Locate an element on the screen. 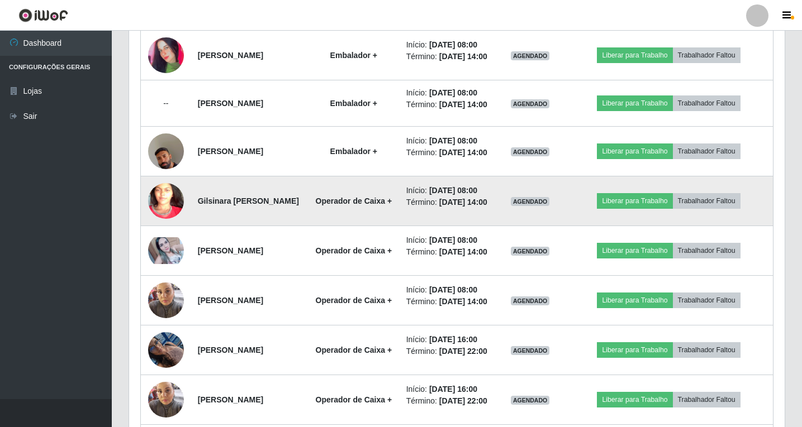 This screenshot has width=802, height=427. img: 1751209659449.jpeg is located at coordinates (166, 350).